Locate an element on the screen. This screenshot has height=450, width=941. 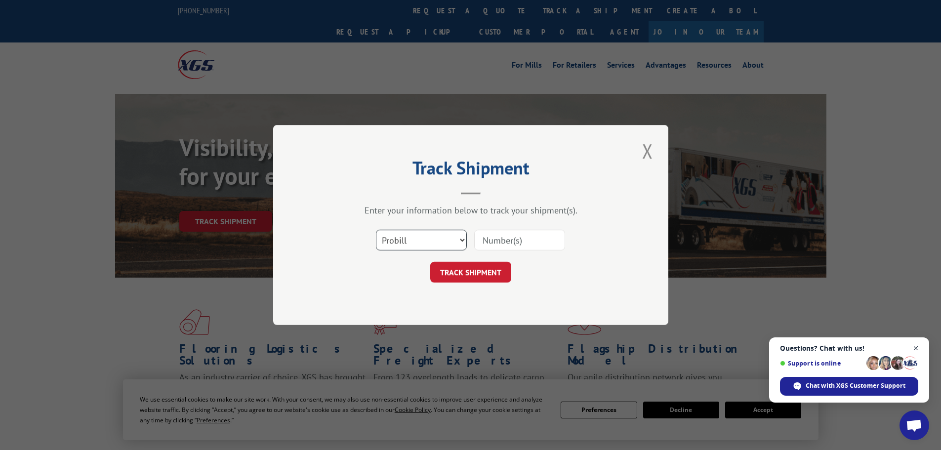
button: TRACK SHIPMENT is located at coordinates (471, 272).